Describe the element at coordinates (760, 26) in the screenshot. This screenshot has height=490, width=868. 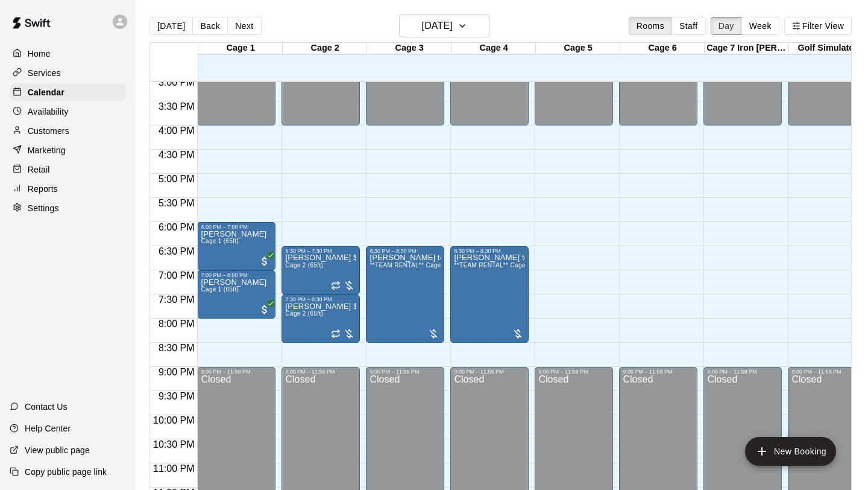
I see `button: Week` at that location.